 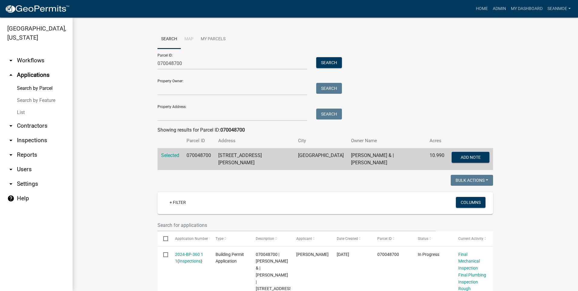 What do you see at coordinates (469, 261) in the screenshot?
I see `a: Final Mechanical Inspection` at bounding box center [469, 261].